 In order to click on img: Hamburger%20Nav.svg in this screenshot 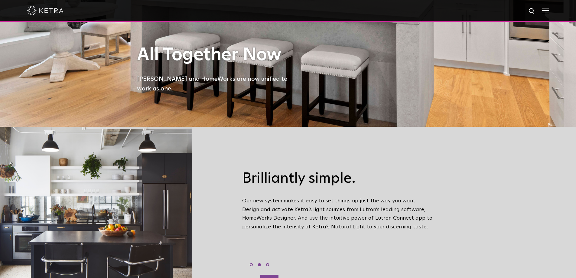, I will do `click(546, 10)`.